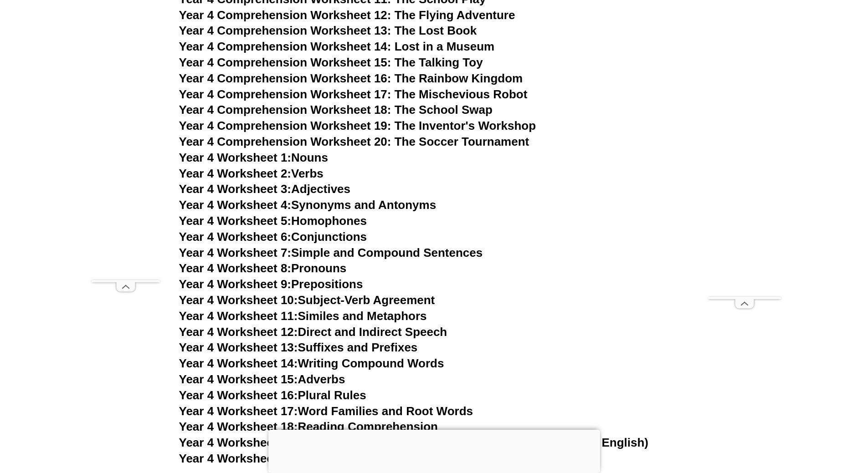 This screenshot has width=868, height=473. Describe the element at coordinates (253, 158) in the screenshot. I see `a: Year 4 Worksheet 1:Nouns` at that location.